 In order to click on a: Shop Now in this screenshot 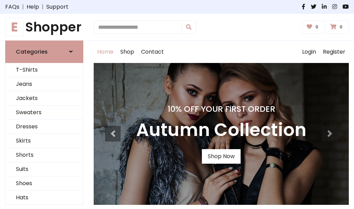, I will do `click(221, 156)`.